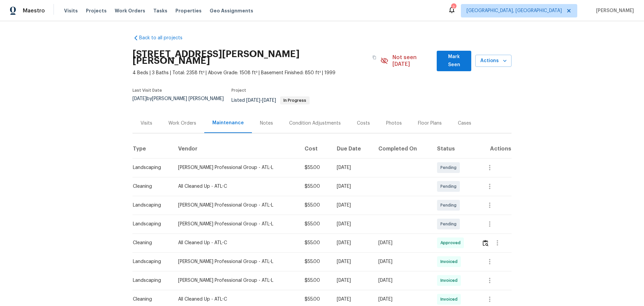 This screenshot has width=644, height=306. Describe the element at coordinates (239, 90) in the screenshot. I see `span: Project` at that location.